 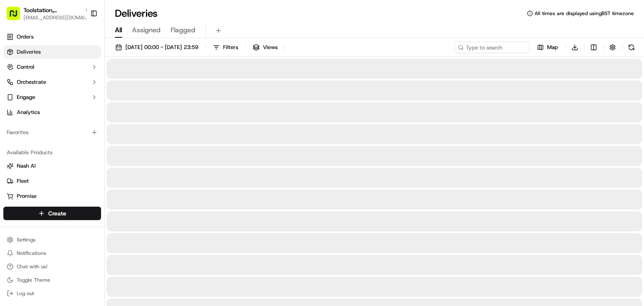 What do you see at coordinates (52, 240) in the screenshot?
I see `button: Settings` at bounding box center [52, 240].